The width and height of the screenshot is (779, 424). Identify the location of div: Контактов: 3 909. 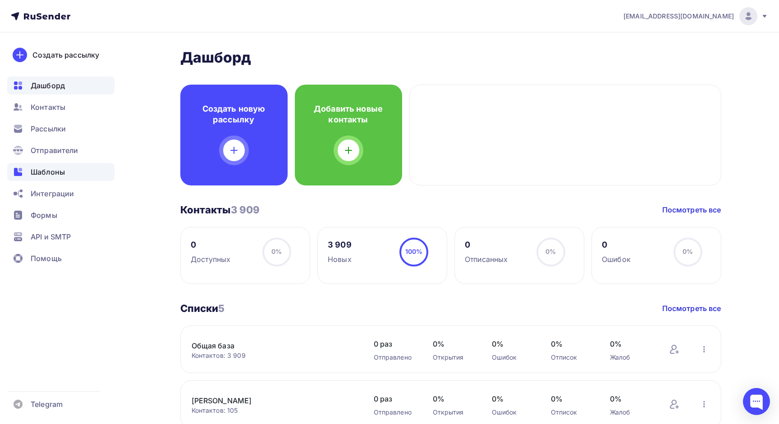
(273, 356).